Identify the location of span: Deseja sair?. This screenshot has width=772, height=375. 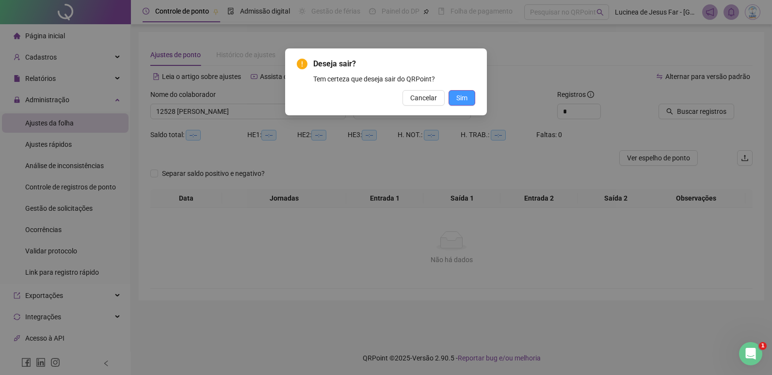
(394, 64).